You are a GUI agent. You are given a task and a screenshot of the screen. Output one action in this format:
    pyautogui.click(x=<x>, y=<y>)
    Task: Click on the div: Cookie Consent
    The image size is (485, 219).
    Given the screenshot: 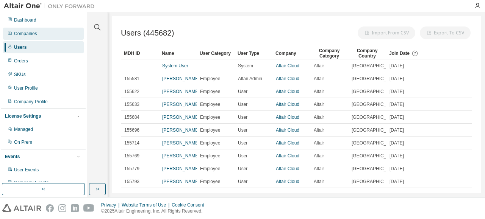 What is the action you would take?
    pyautogui.click(x=190, y=205)
    